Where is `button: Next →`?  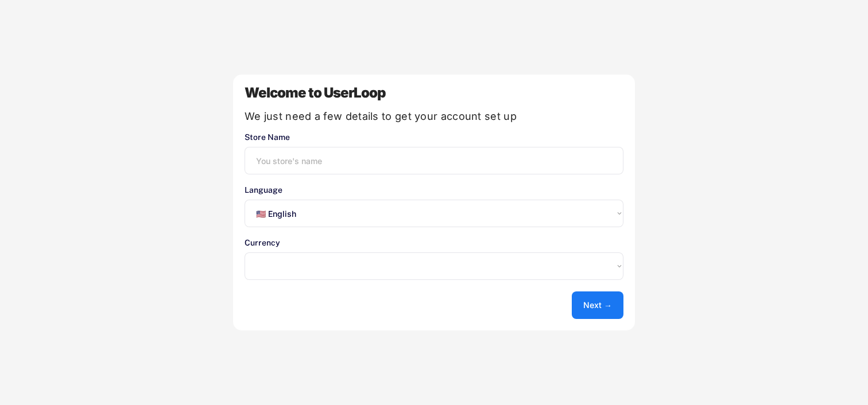 button: Next → is located at coordinates (598, 305).